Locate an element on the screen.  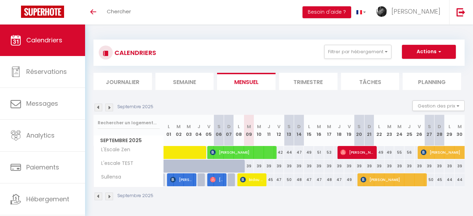
th: 16 is located at coordinates (319, 130).